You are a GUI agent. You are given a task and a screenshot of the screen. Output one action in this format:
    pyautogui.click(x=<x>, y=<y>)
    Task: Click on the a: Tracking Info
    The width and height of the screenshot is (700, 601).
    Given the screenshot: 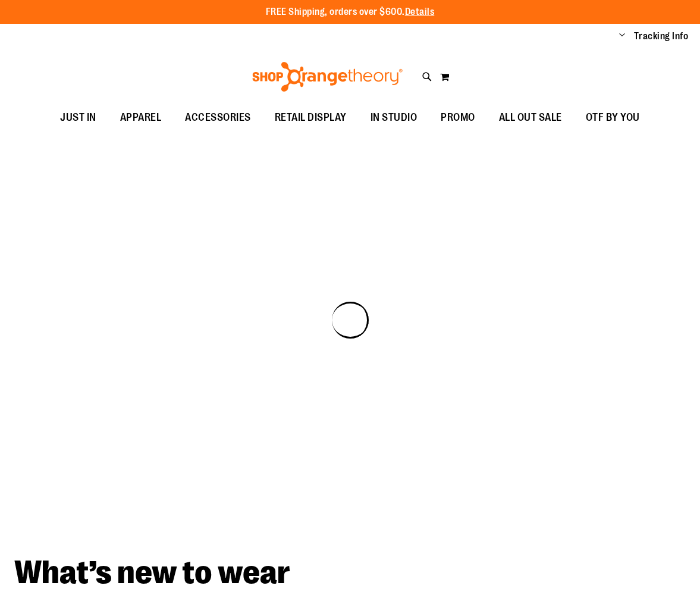 What is the action you would take?
    pyautogui.click(x=661, y=36)
    